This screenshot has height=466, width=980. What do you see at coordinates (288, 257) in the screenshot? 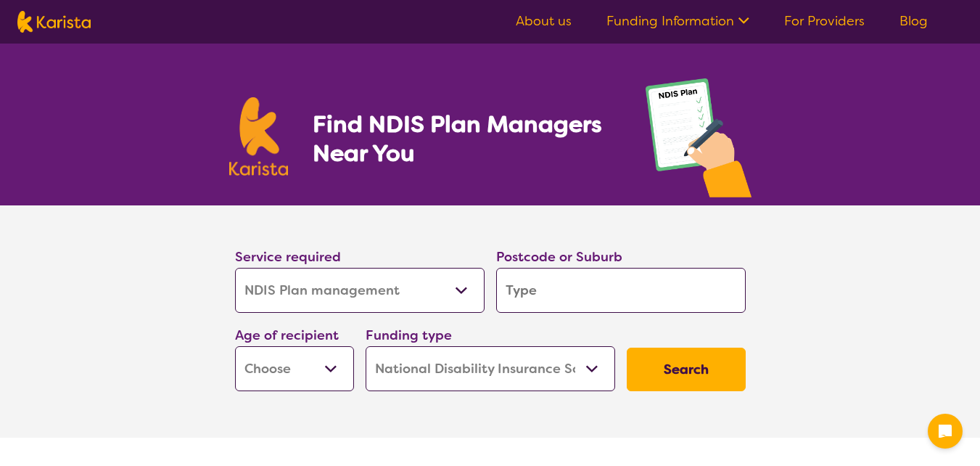
I see `label: Service required` at bounding box center [288, 257].